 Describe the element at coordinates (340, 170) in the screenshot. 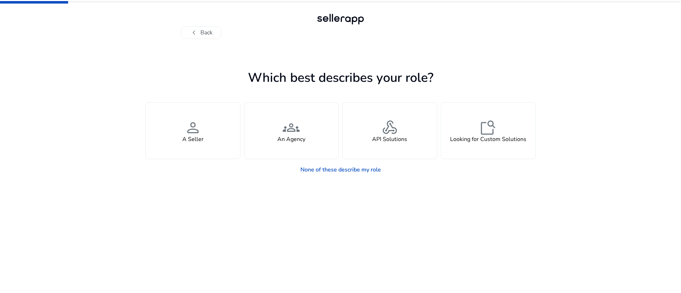

I see `a: None of these describe my role` at that location.